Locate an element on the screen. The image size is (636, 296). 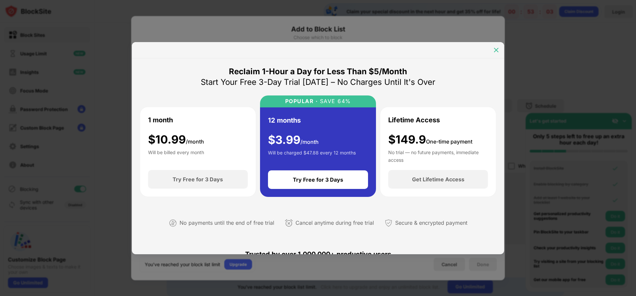
div: Reclaim 1-Hour a Day for Less Than $5/Month is located at coordinates (318, 72).